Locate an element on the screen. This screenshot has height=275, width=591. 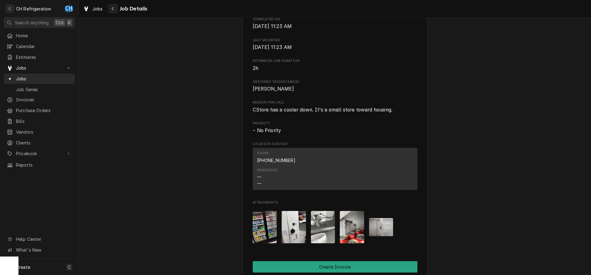
span: Ctrl is located at coordinates (60, 22).